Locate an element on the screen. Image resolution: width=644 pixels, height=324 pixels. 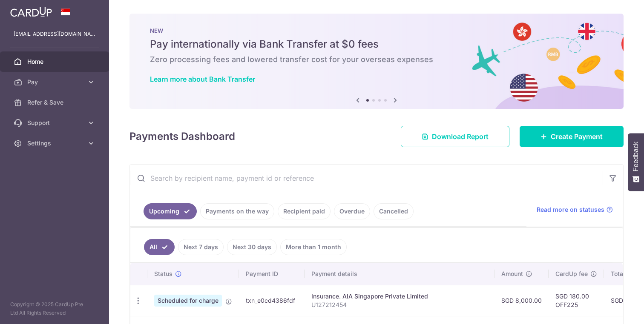
a: Next 30 days is located at coordinates (252, 247).